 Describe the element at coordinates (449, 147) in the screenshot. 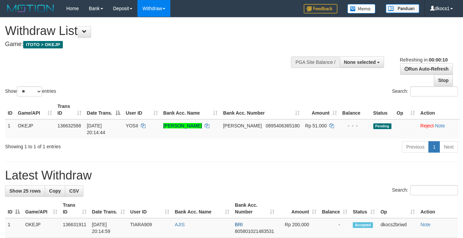

I see `a: Next` at that location.